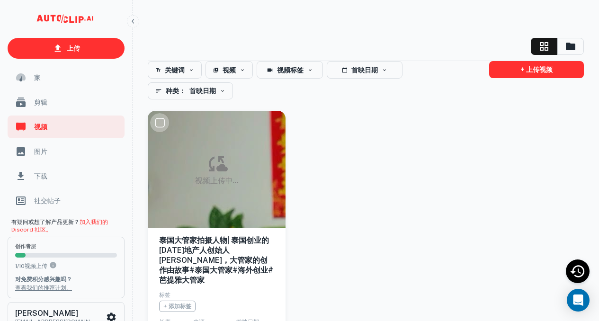 The height and width of the screenshot is (321, 599). I want to click on font: + 上传视频, so click(537, 70).